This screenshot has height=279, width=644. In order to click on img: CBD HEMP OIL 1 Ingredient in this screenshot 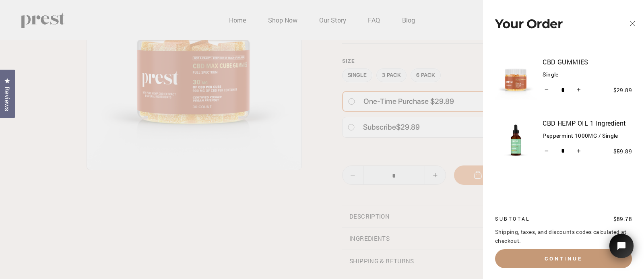, I will do `click(515, 140)`.